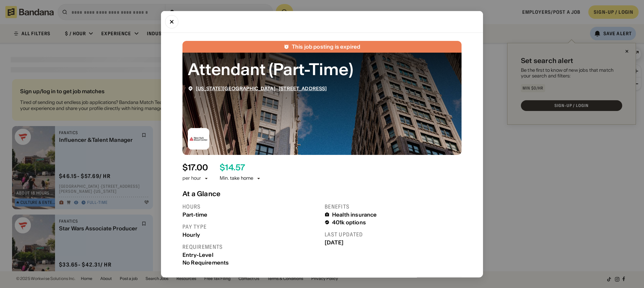 This screenshot has height=288, width=644. I want to click on div: Min. take home, so click(241, 178).